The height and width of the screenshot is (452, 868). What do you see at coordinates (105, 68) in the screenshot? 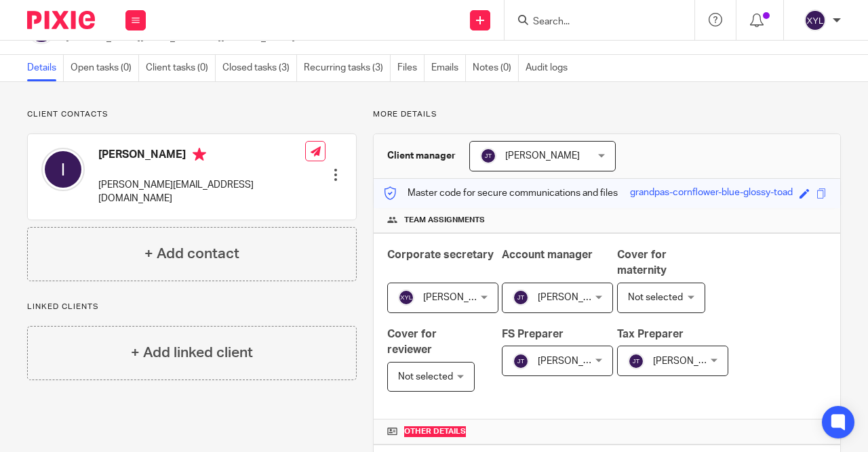
I see `a: Open tasks (0)` at bounding box center [105, 68].